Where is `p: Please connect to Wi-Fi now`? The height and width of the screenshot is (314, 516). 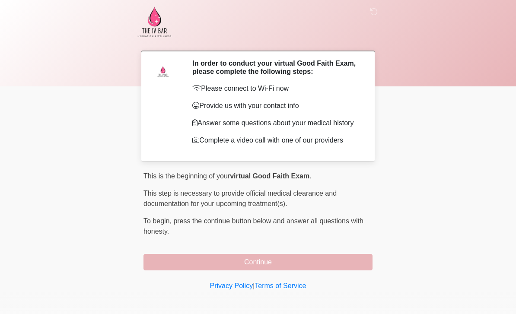 p: Please connect to Wi-Fi now is located at coordinates (276, 89).